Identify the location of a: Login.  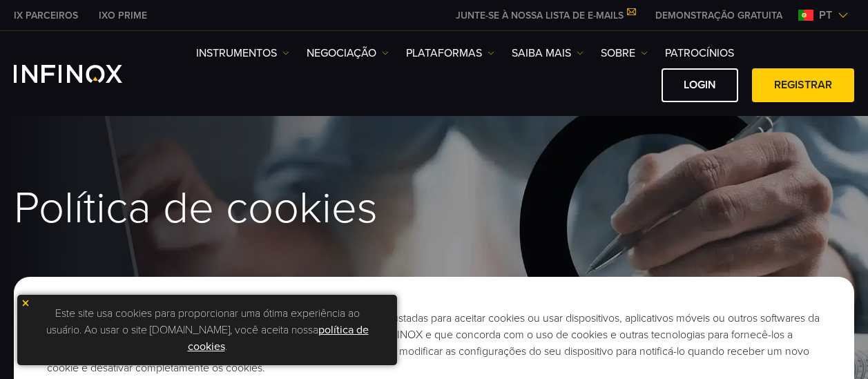
(699, 85).